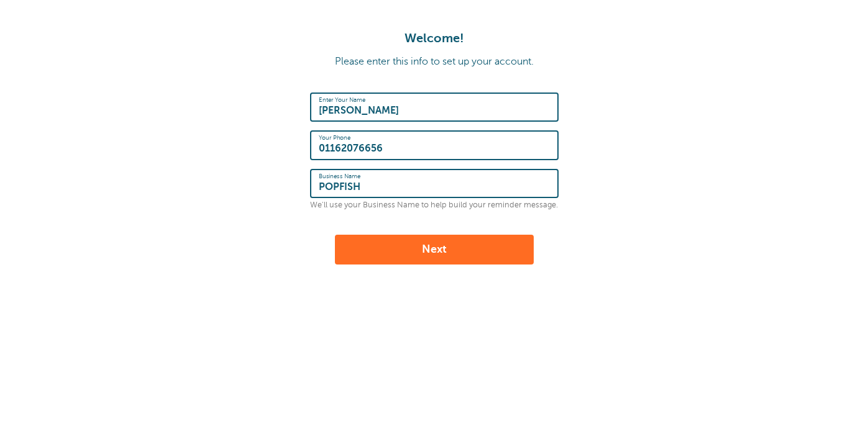  What do you see at coordinates (433, 39) in the screenshot?
I see `h1: Welcome!` at bounding box center [433, 39].